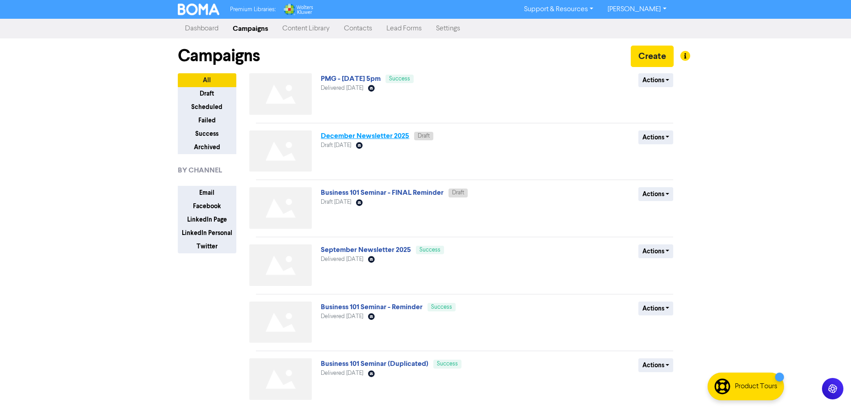  What do you see at coordinates (200, 170) in the screenshot?
I see `span: BY CHANNEL` at bounding box center [200, 170].